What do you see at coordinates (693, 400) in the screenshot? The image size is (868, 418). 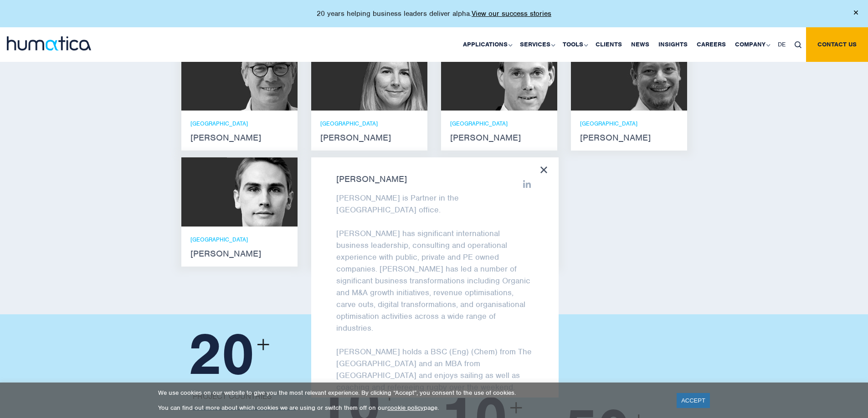 I see `a: ACCEPT` at bounding box center [693, 400].